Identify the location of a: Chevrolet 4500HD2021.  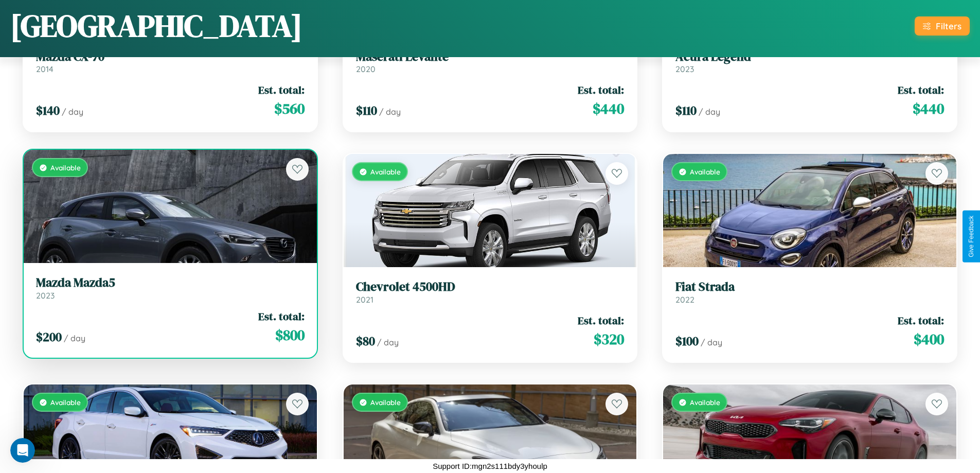
(490, 291).